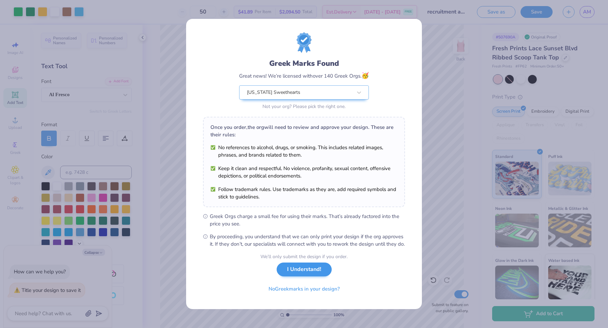 This screenshot has width=608, height=328. I want to click on button: NoGreekmarks in your design?, so click(304, 289).